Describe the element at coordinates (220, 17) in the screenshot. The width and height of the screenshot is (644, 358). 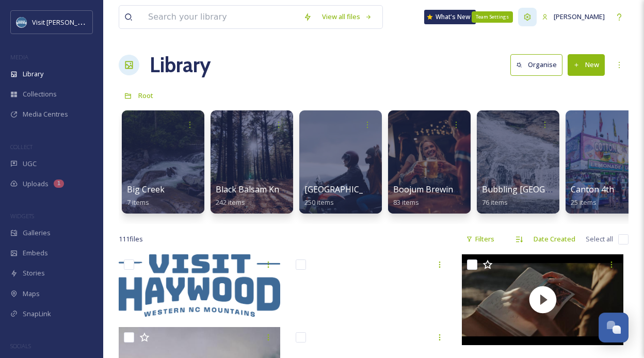
I see `input: Search your library` at that location.